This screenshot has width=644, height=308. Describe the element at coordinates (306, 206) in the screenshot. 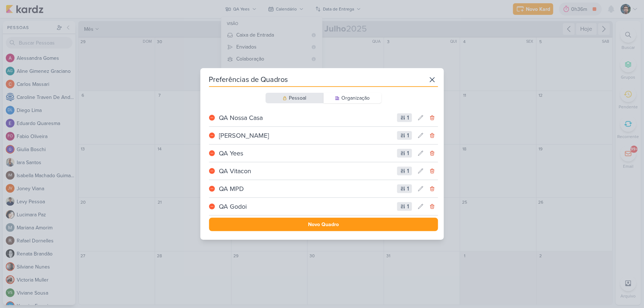

I see `div: QA Godoi` at that location.